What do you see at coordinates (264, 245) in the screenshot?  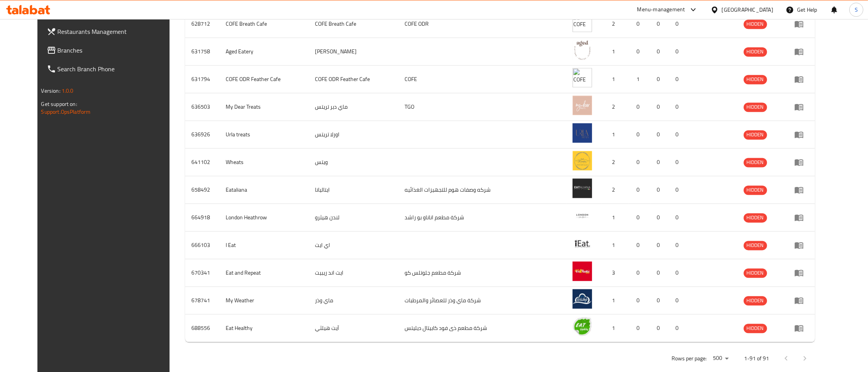 I see `td: I Eat` at bounding box center [264, 245].